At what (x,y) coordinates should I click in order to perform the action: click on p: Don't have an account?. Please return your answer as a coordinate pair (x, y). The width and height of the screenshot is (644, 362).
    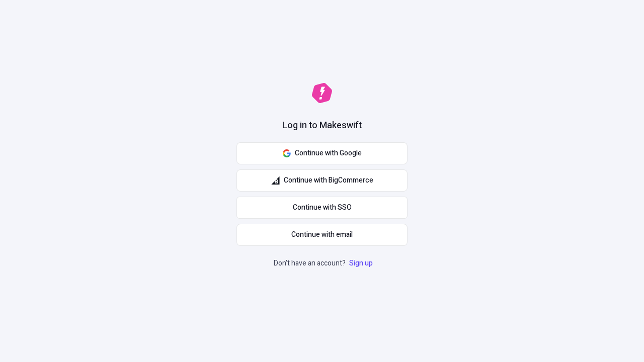
    Looking at the image, I should click on (324, 263).